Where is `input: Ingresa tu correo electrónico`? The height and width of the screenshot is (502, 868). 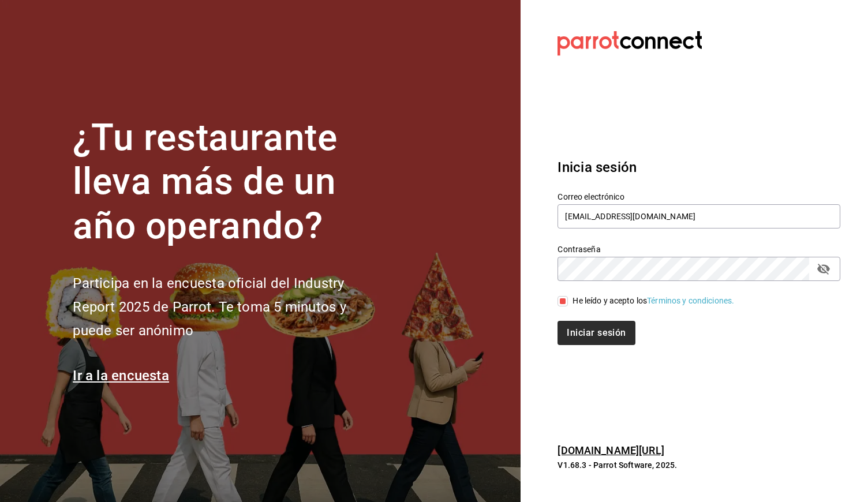
input: Ingresa tu correo electrónico is located at coordinates (699, 216).